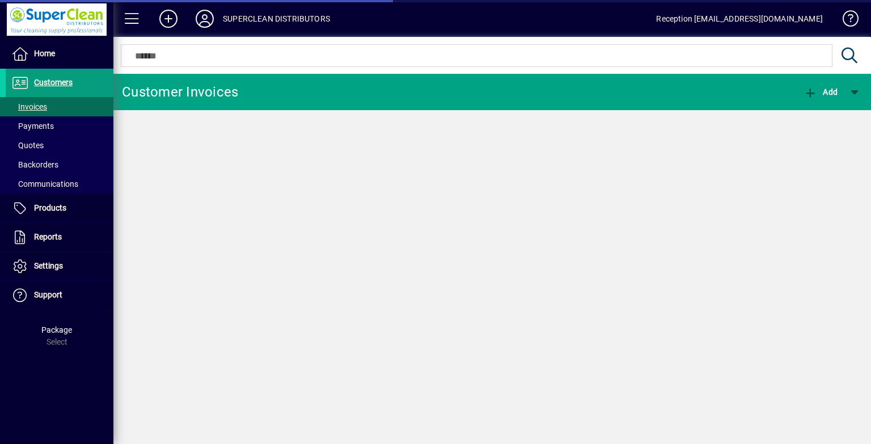 This screenshot has height=444, width=871. What do you see at coordinates (60, 145) in the screenshot?
I see `a: Quotes` at bounding box center [60, 145].